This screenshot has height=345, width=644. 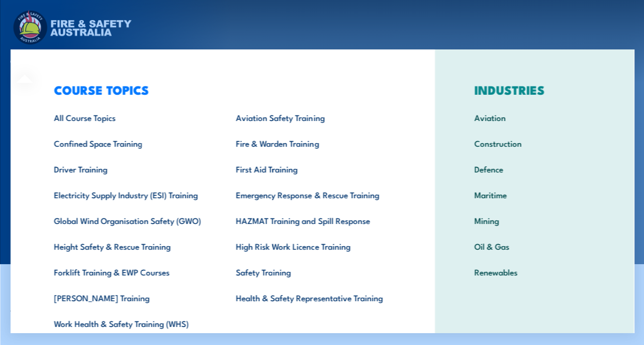 What do you see at coordinates (128, 272) in the screenshot?
I see `a: Forklift Training & EWP Courses` at bounding box center [128, 272].